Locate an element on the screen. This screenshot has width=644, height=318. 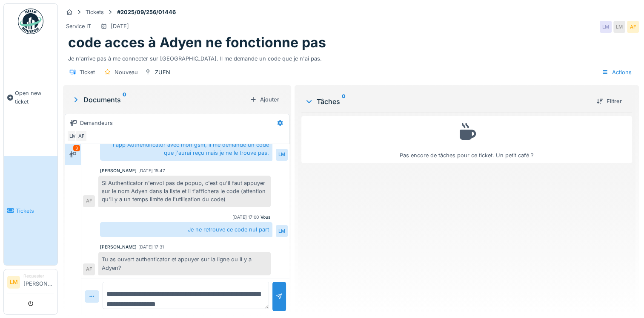
div: Si Authenticator n'envoi pas de popup, c'est qu'il faut appuyer sur le nom Adyen dans la liste et... is located at coordinates (184, 191).